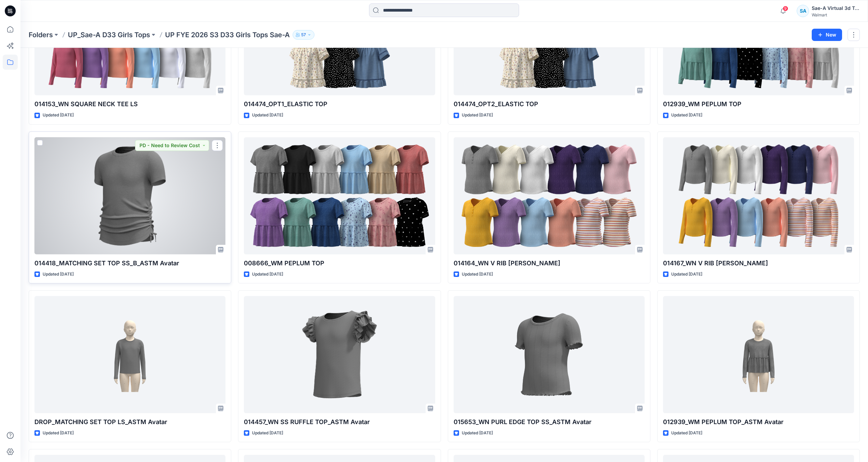 This screenshot has height=462, width=868. What do you see at coordinates (549, 422) in the screenshot?
I see `p: 015653_WN PURL EDGE TOP SS_ASTM Avatar` at bounding box center [549, 422].